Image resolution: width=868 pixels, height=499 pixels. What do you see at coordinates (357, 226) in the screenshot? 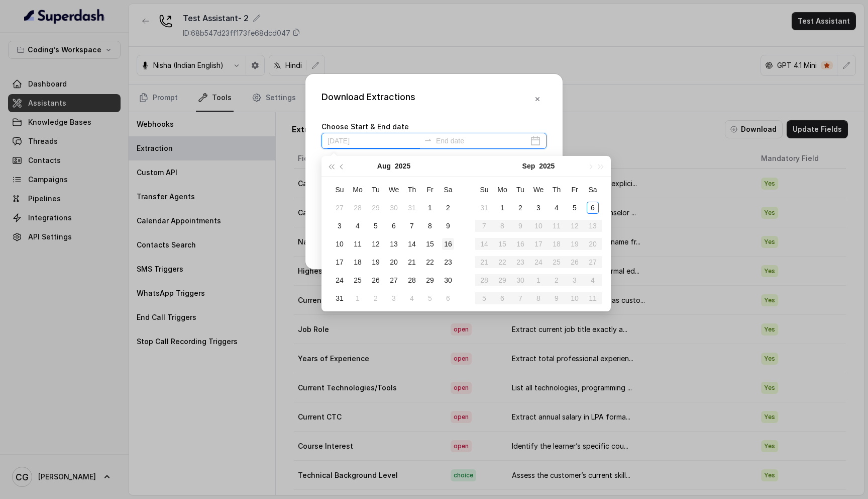
I see `td: 2025-08-04` at bounding box center [357, 226].